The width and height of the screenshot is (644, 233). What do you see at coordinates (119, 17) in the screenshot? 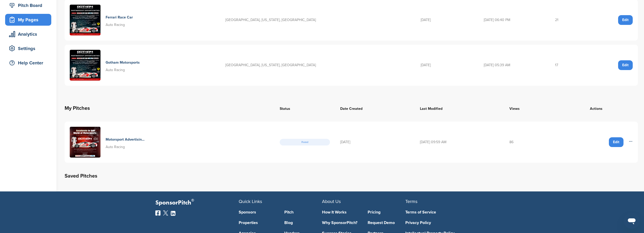
I see `h4: Ferrari Race Car` at bounding box center [119, 17].